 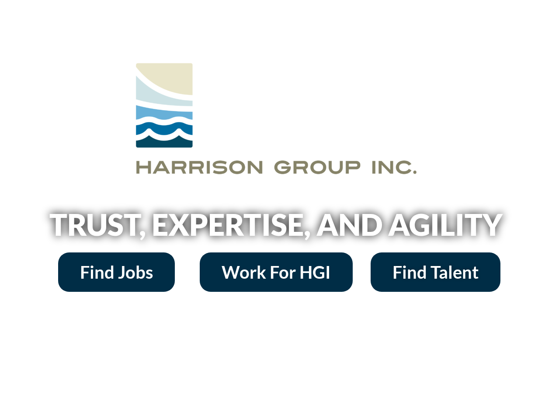 I want to click on a: Find Talent, so click(x=435, y=272).